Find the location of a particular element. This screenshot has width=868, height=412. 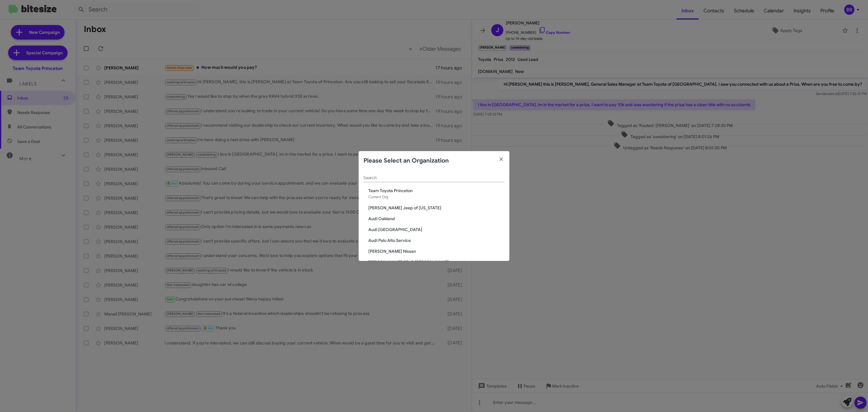

span: Current Org is located at coordinates (378, 196).